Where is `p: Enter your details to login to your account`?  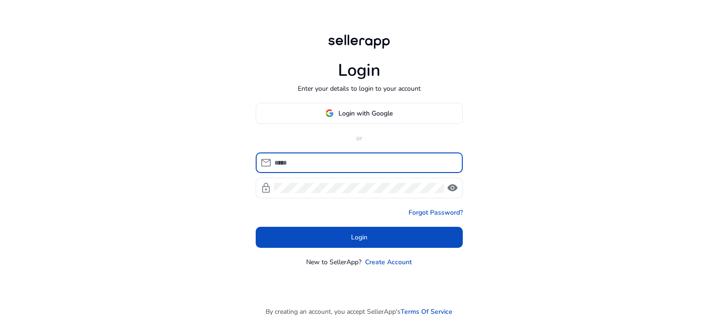 p: Enter your details to login to your account is located at coordinates (359, 88).